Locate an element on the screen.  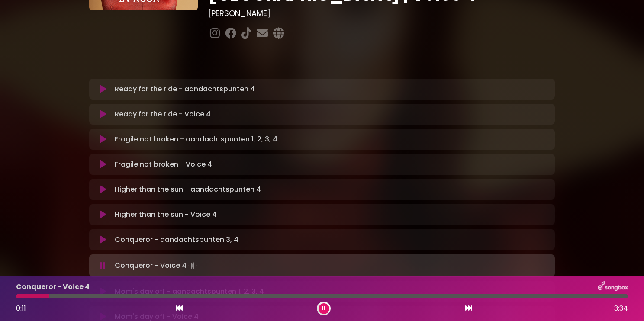
p: Ready for the ride - aandachtspunten 4 is located at coordinates (185, 89).